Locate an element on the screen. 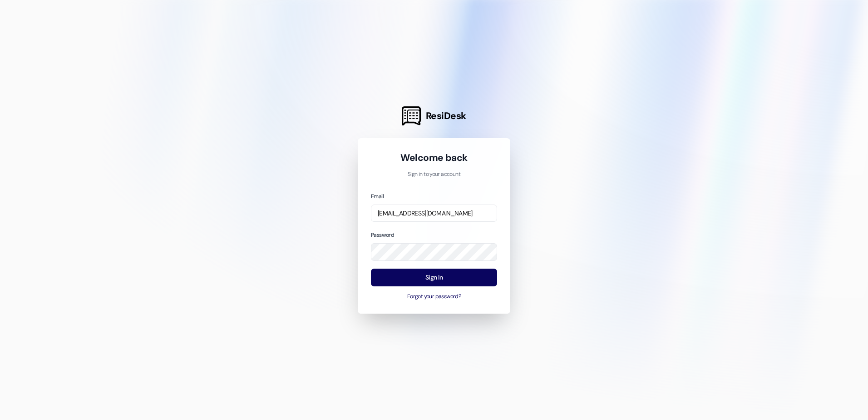  button: Forgot your password? is located at coordinates (434, 297).